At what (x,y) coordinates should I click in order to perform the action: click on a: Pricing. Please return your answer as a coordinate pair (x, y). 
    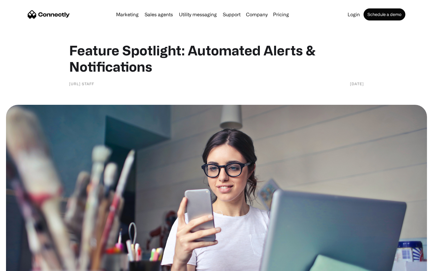
    Looking at the image, I should click on (281, 14).